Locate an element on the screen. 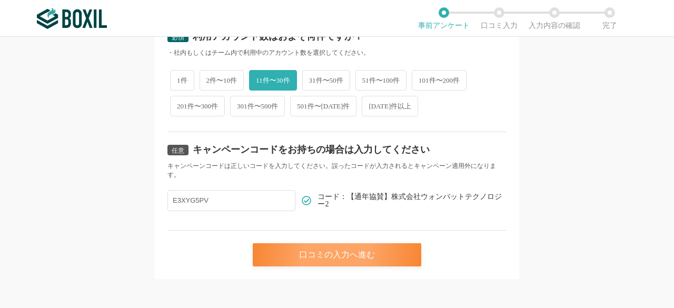 The height and width of the screenshot is (308, 674). div: キャンペーンコードは正しいコードを入力してください。誤ったコードが入力されるとキャンペーン適用外になります。 is located at coordinates (337, 171).